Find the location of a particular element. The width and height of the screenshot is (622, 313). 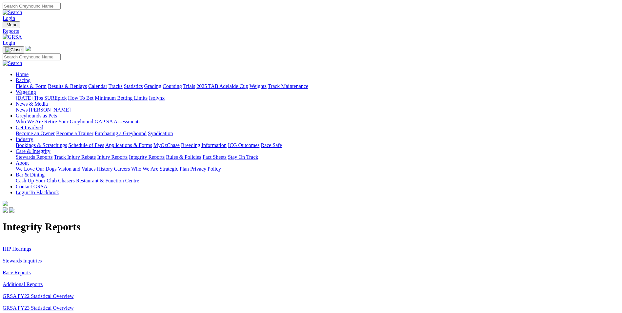

a: Rules & Policies is located at coordinates (184, 157).